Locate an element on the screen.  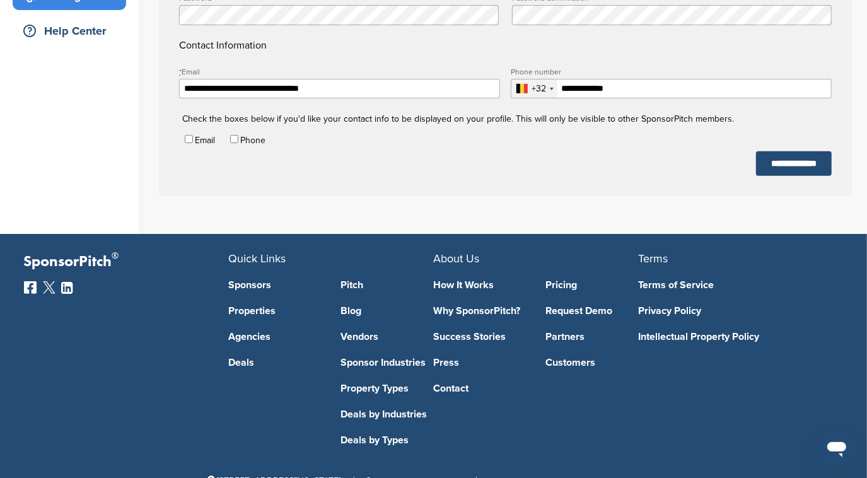
a: Deals is located at coordinates (275, 362).